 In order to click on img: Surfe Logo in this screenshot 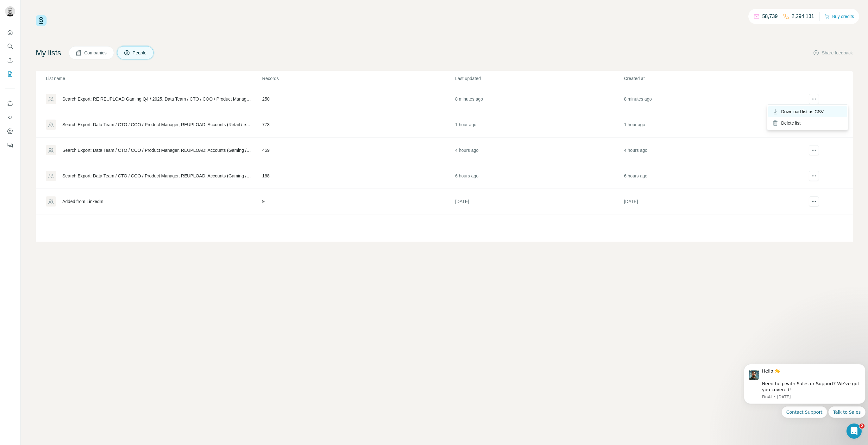, I will do `click(41, 21)`.